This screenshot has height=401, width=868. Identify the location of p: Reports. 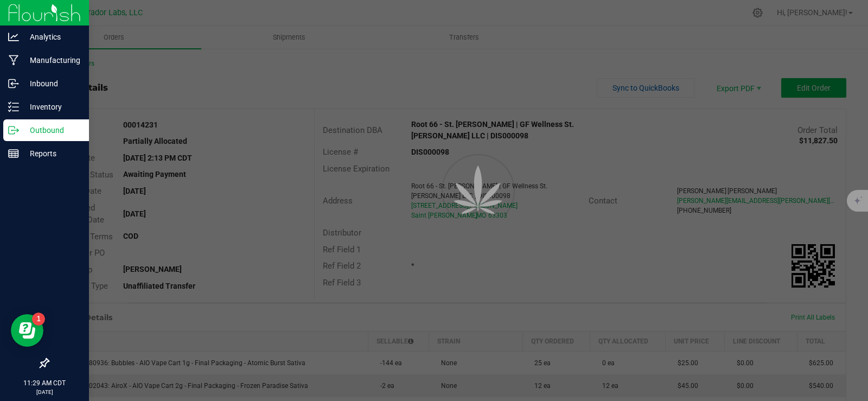
(52, 153).